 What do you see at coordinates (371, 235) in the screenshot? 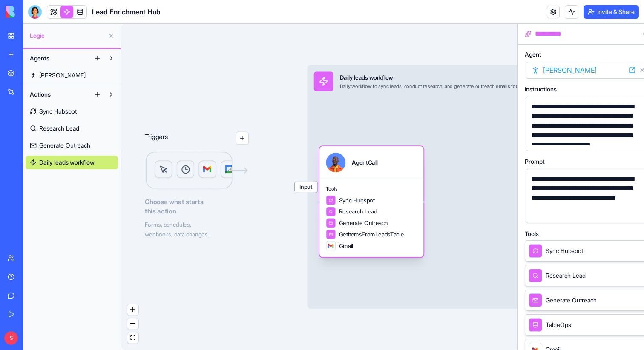
I see `span: GetItemsFromLeadsTable` at bounding box center [371, 235].